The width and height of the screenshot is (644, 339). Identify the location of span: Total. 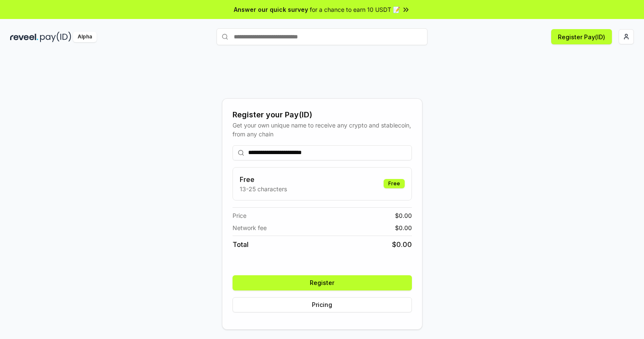
(241, 244).